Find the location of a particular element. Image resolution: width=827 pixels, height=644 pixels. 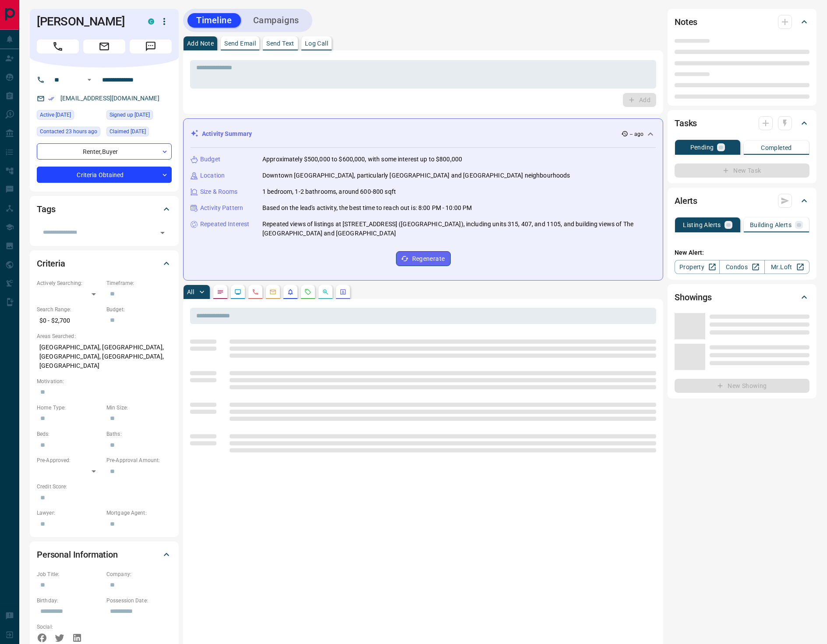

h2: Tags is located at coordinates (46, 209).